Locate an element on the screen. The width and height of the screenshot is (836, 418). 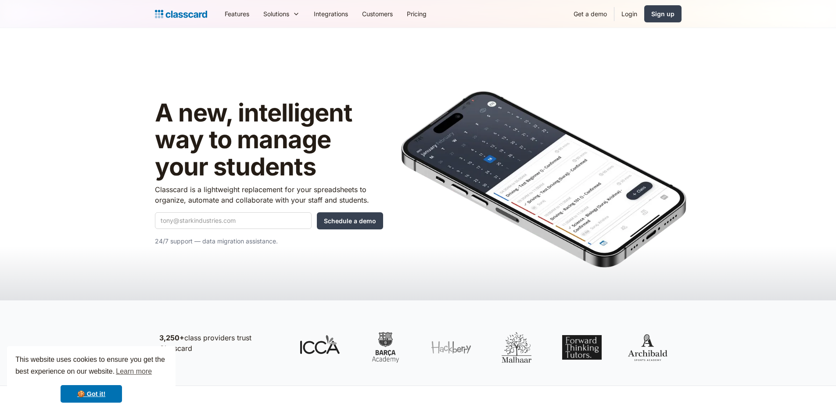
input: Schedule a demo is located at coordinates (350, 221).